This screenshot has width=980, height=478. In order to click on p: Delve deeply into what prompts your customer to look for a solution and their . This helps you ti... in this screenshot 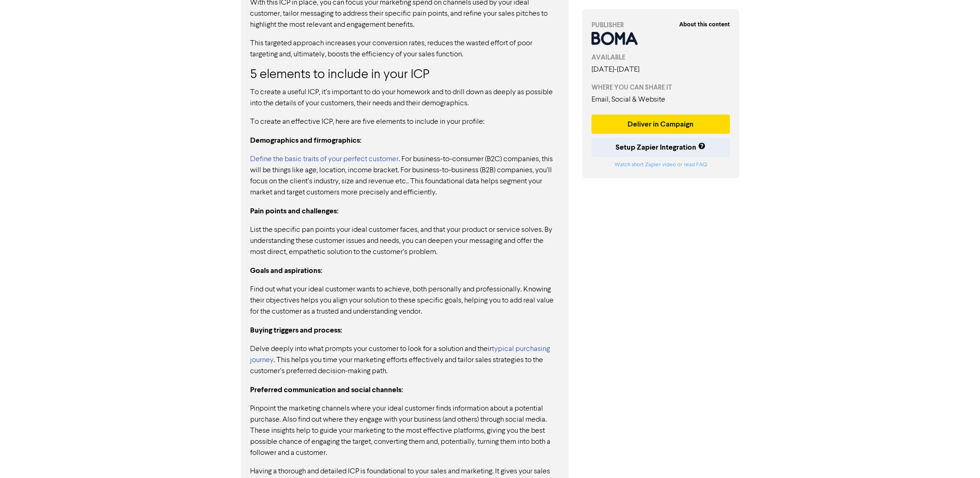, I will do `click(405, 361)`.